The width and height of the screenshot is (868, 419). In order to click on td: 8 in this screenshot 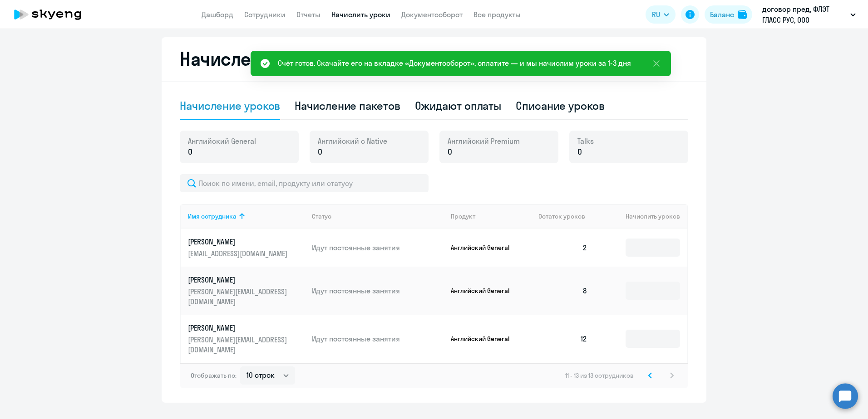, I will do `click(563, 291)`.